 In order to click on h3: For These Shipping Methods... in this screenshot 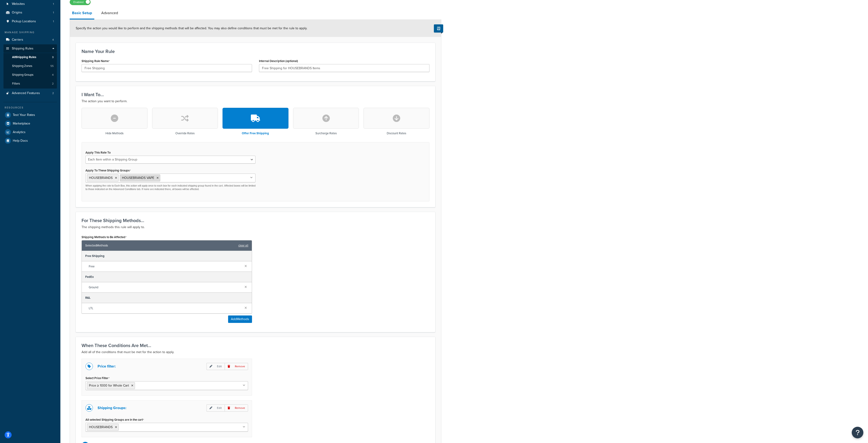, I will do `click(255, 221)`.